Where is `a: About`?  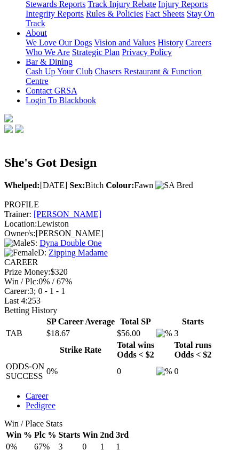 a: About is located at coordinates (36, 33).